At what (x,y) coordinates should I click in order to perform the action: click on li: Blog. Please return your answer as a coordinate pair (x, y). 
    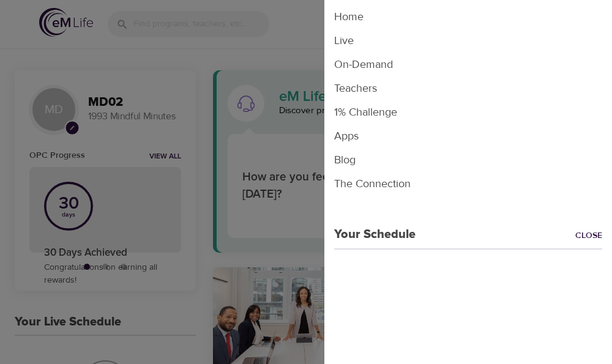
    Looking at the image, I should click on (469, 159).